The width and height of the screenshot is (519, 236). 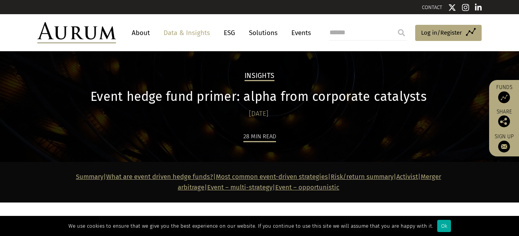 I want to click on img: Access Funds, so click(x=504, y=97).